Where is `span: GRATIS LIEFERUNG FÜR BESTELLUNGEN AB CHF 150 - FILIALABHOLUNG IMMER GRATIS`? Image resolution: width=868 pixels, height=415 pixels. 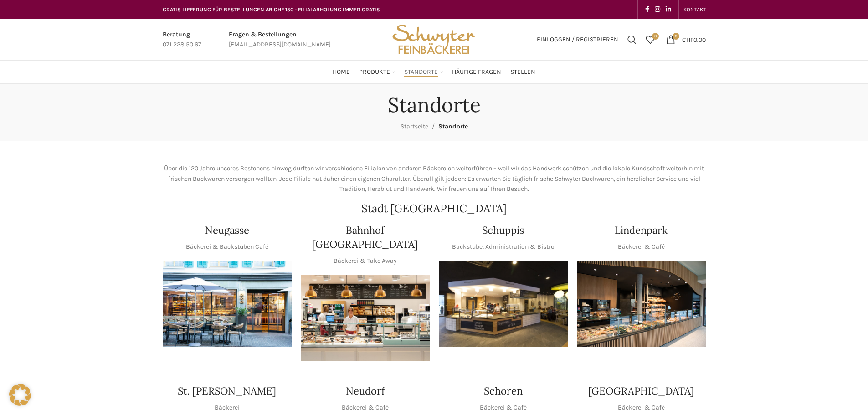
span: GRATIS LIEFERUNG FÜR BESTELLUNGEN AB CHF 150 - FILIALABHOLUNG IMMER GRATIS is located at coordinates (271, 10).